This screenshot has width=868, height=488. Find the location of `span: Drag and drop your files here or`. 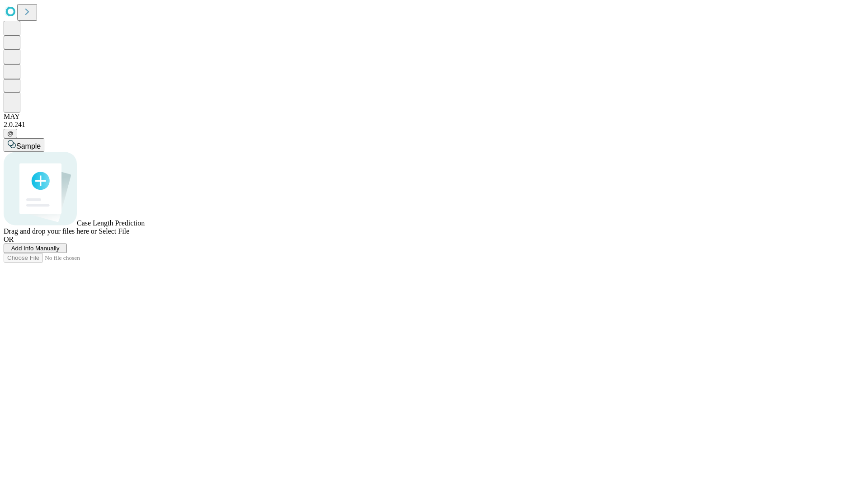

span: Drag and drop your files here or is located at coordinates (50, 231).